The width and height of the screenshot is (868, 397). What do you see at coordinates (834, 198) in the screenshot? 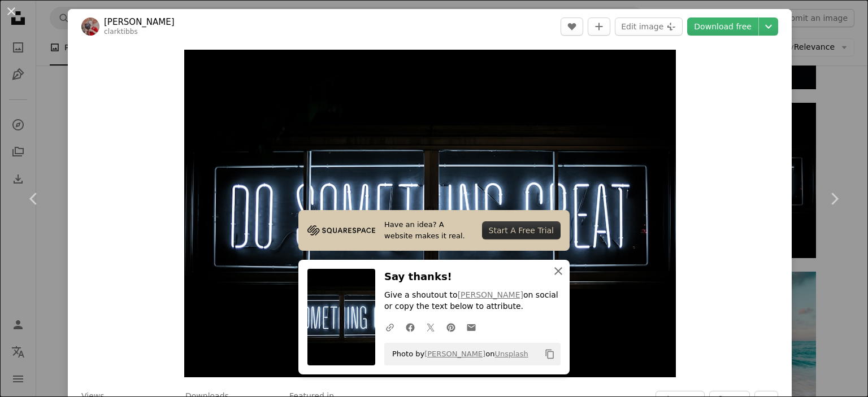
I see `a: Next` at bounding box center [834, 198].